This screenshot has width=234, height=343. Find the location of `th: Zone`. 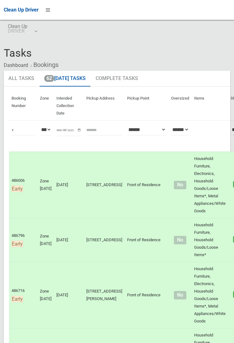

th: Zone is located at coordinates (45, 106).